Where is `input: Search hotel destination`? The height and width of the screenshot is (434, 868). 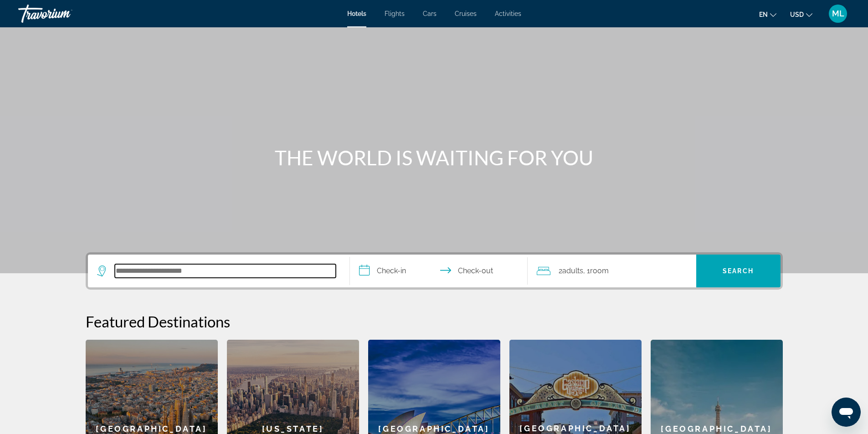
input: Search hotel destination is located at coordinates (225, 271).